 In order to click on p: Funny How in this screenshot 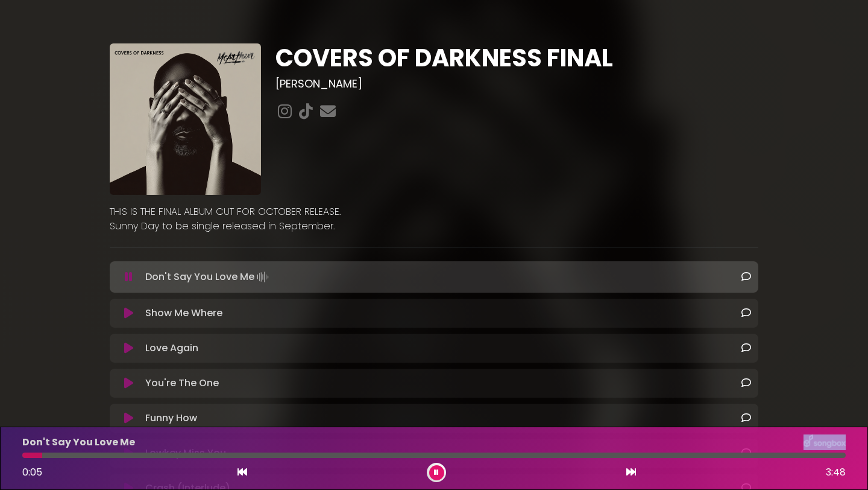, I will do `click(171, 418)`.